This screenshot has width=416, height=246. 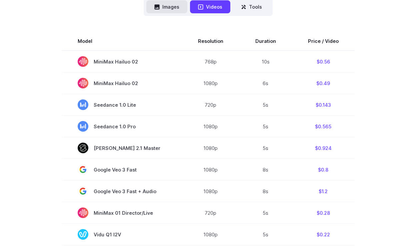 What do you see at coordinates (122, 105) in the screenshot?
I see `span: Seedance 1.0 Lite` at bounding box center [122, 105].